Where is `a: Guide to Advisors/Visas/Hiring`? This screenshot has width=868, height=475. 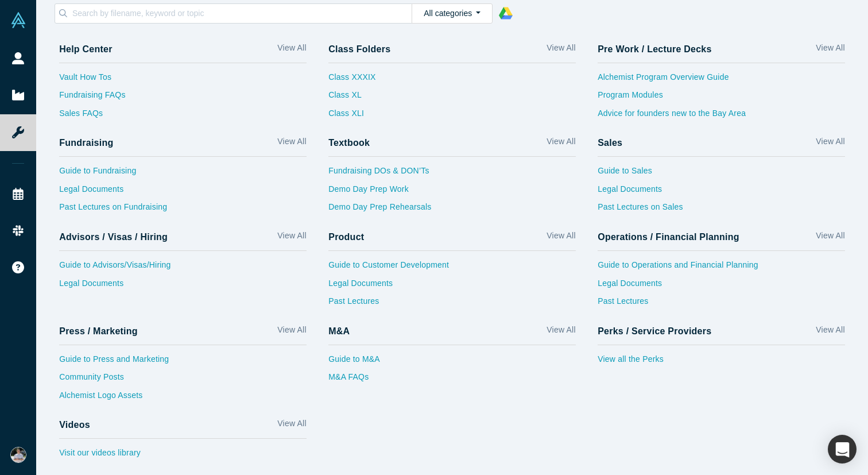
a: Guide to Advisors/Visas/Hiring is located at coordinates (182, 268).